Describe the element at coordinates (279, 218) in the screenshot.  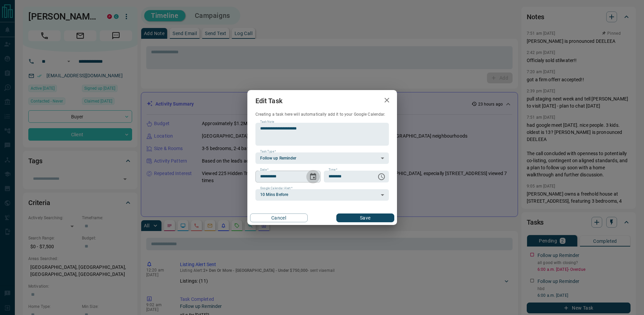
I see `button: Cancel` at that location.